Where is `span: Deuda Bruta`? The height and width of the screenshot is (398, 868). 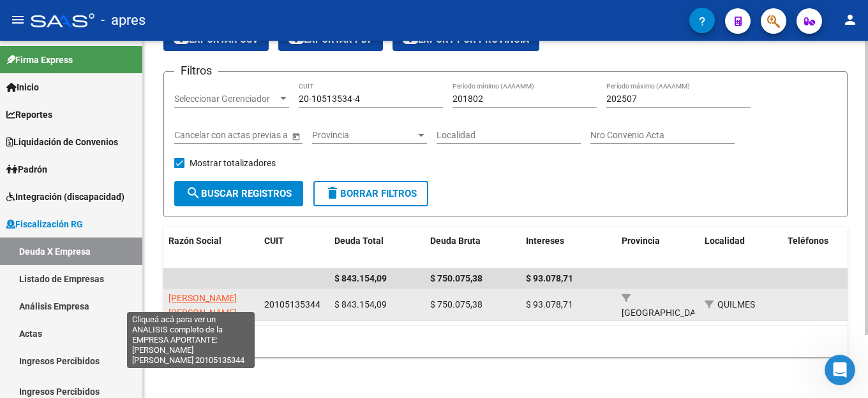 span: Deuda Bruta is located at coordinates (455, 241).